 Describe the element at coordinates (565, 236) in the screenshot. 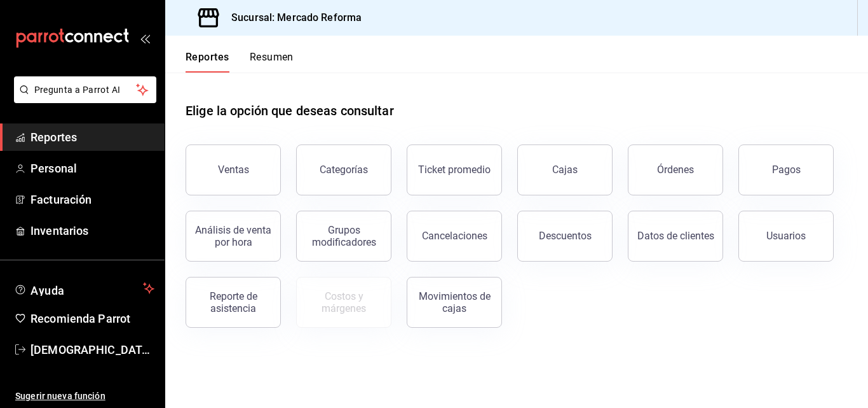

I see `button: Descuentos` at that location.